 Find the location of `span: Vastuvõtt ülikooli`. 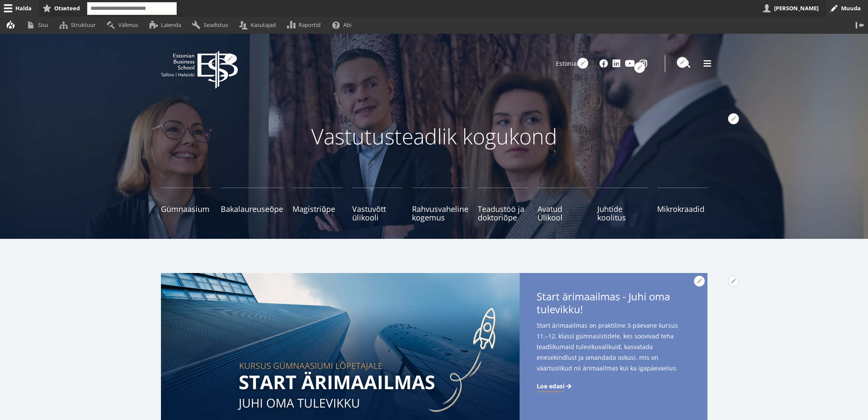

span: Vastuvõtt ülikooli is located at coordinates (377, 213).